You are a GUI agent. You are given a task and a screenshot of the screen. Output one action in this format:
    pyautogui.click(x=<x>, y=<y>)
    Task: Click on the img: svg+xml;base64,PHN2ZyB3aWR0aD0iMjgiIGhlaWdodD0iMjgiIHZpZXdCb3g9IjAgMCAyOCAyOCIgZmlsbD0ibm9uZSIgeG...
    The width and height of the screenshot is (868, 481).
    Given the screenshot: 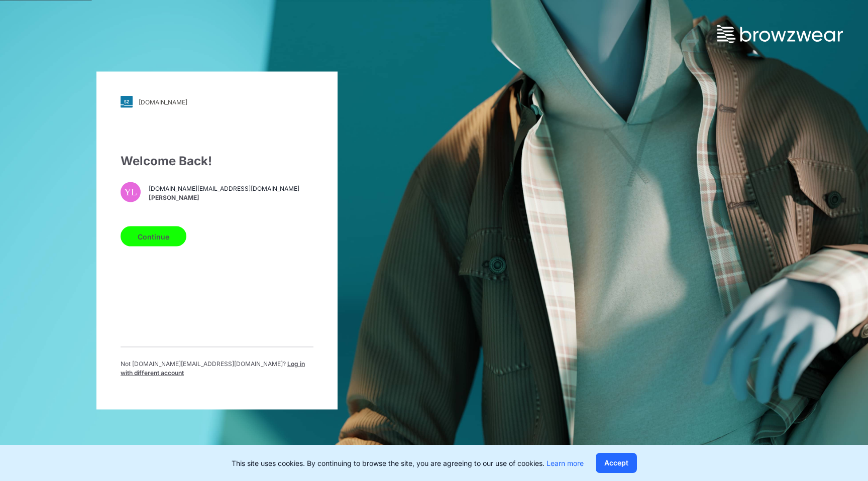 What is the action you would take?
    pyautogui.click(x=127, y=102)
    